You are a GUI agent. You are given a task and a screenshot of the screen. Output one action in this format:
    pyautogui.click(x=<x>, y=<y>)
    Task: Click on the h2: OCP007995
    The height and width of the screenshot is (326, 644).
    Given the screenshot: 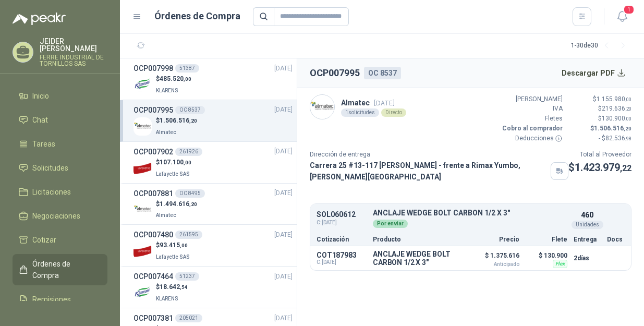 What is the action you would take?
    pyautogui.click(x=335, y=73)
    